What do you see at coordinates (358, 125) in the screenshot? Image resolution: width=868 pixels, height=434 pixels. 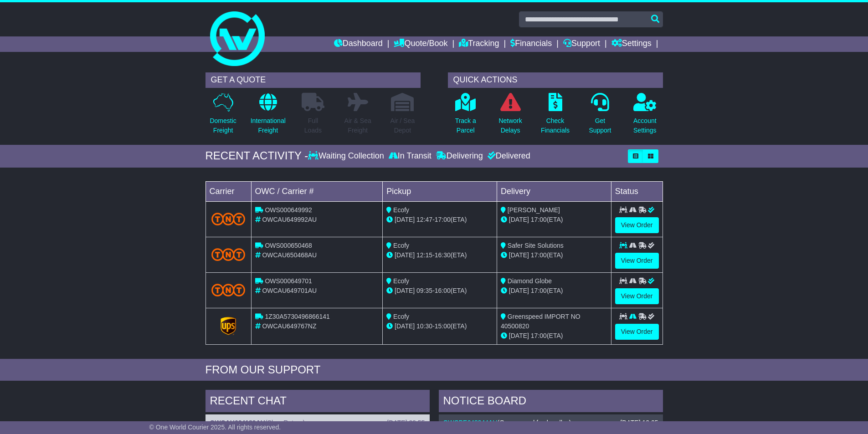 I see `p: Air & Sea Freight` at bounding box center [358, 125].